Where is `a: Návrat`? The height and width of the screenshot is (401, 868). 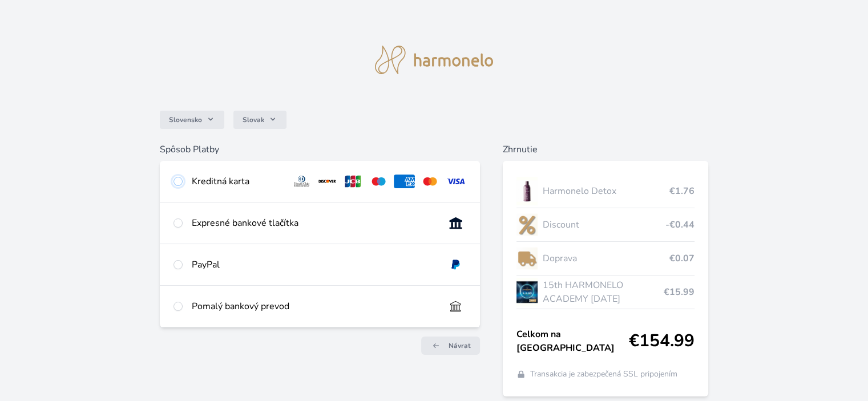 a: Návrat is located at coordinates (451, 346).